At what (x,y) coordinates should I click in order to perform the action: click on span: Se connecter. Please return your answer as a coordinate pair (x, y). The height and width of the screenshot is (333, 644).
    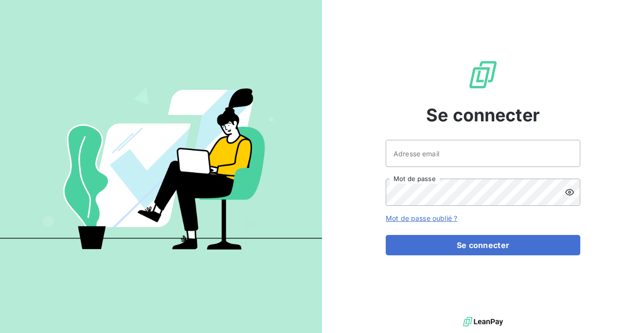
    Looking at the image, I should click on (483, 115).